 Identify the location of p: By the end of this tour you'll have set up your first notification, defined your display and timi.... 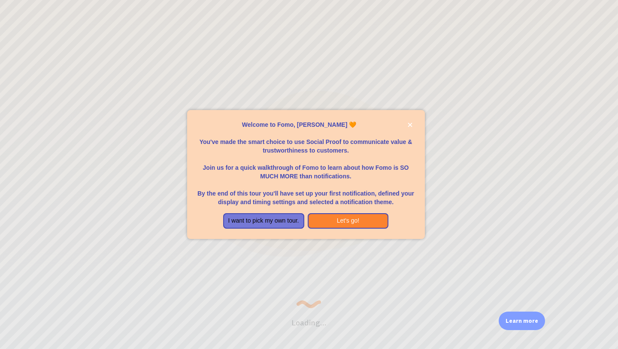
(306, 193).